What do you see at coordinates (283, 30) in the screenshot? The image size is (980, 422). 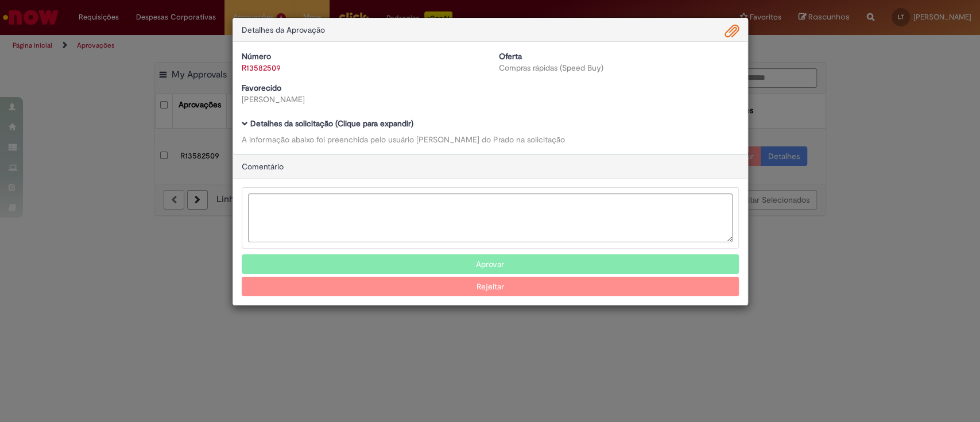 I see `span: Detalhes da Aprovação` at bounding box center [283, 30].